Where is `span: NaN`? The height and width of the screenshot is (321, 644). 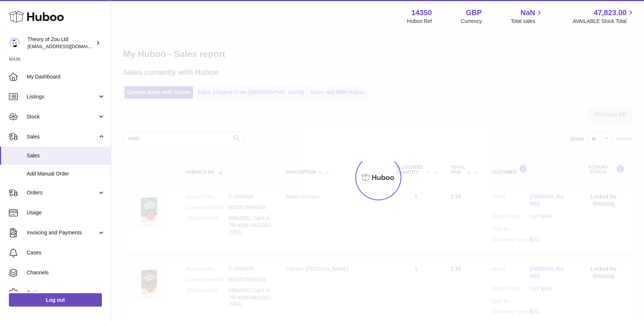 span: NaN is located at coordinates (528, 13).